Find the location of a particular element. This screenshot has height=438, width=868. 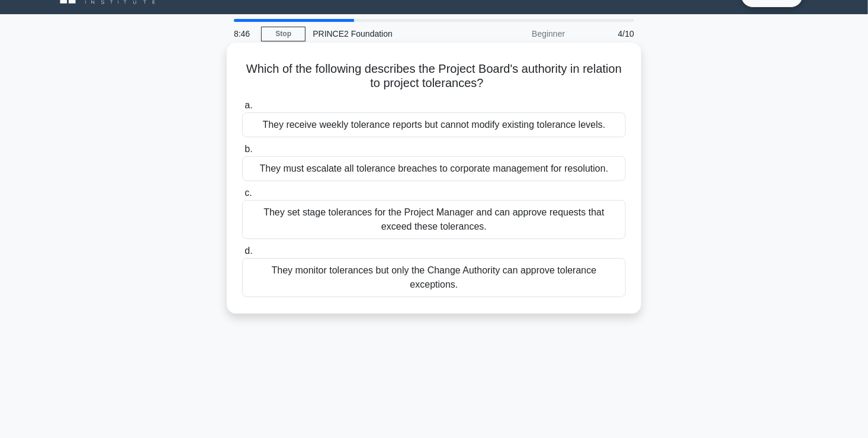

div: They must escalate all tolerance breaches to corporate management for resolution. is located at coordinates (434, 169).